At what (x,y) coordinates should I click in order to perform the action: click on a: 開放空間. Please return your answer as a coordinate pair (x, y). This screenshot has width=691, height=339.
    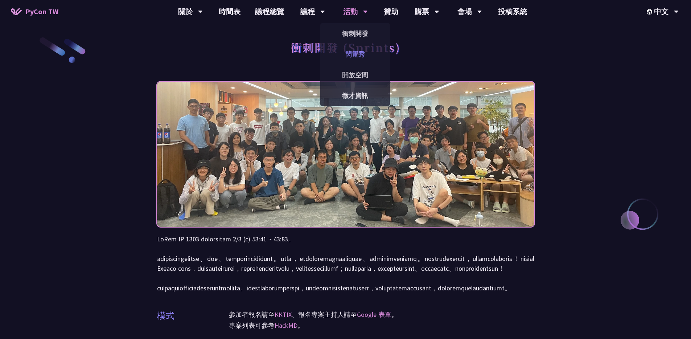
    Looking at the image, I should click on (355, 75).